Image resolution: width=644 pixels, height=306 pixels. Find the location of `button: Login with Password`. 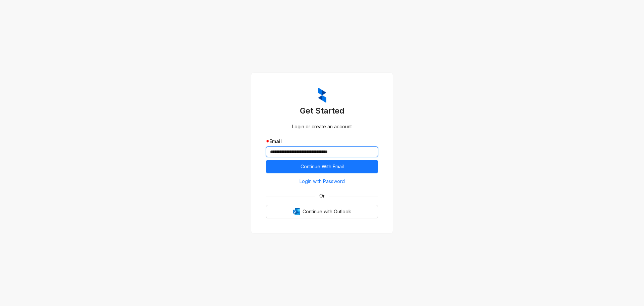

button: Login with Password is located at coordinates (322, 181).